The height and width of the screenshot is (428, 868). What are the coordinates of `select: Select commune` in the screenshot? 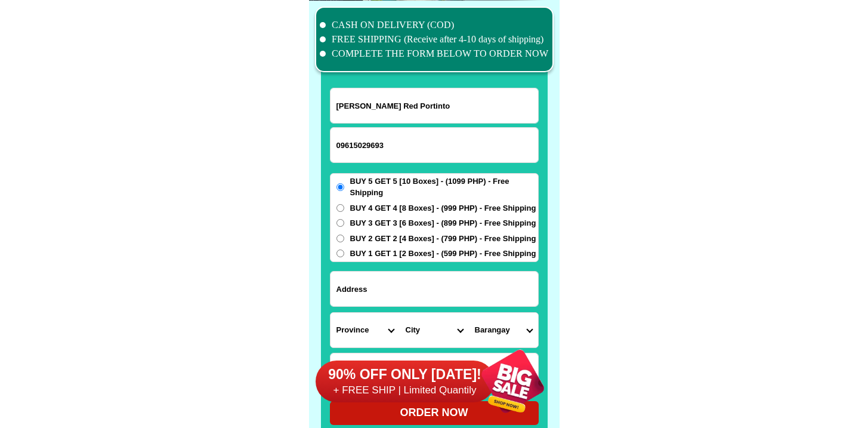 It's located at (504, 330).